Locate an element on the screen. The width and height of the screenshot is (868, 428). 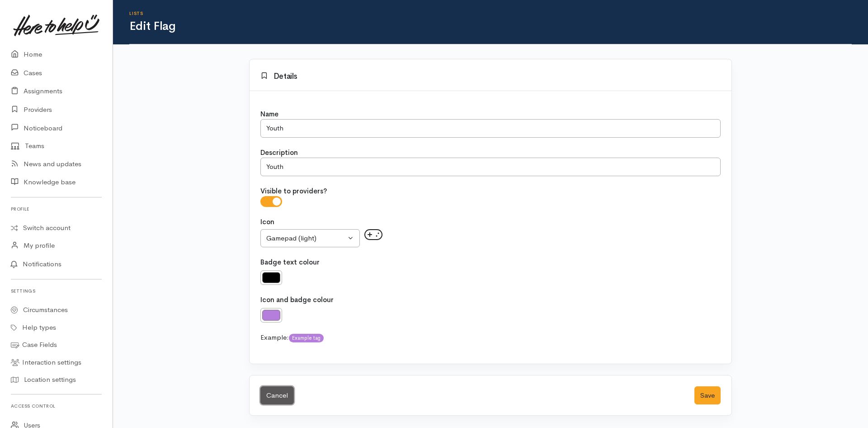
label: Icon and badge colour is located at coordinates (297, 299).